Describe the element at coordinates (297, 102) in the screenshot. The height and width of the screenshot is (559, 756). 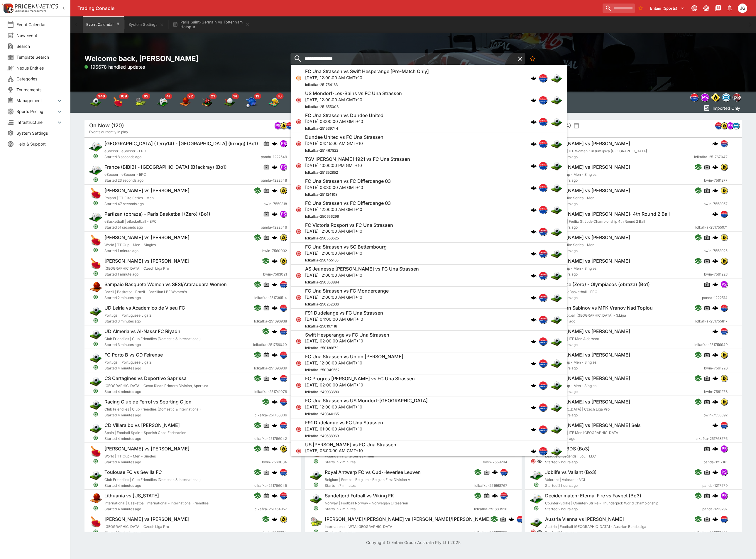
I see `div: Motor Racing` at that location.